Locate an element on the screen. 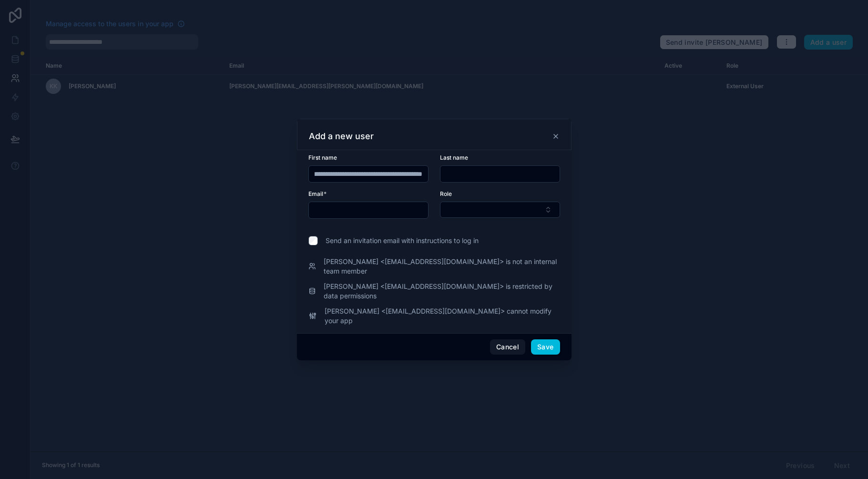  span: First name is located at coordinates (323, 157).